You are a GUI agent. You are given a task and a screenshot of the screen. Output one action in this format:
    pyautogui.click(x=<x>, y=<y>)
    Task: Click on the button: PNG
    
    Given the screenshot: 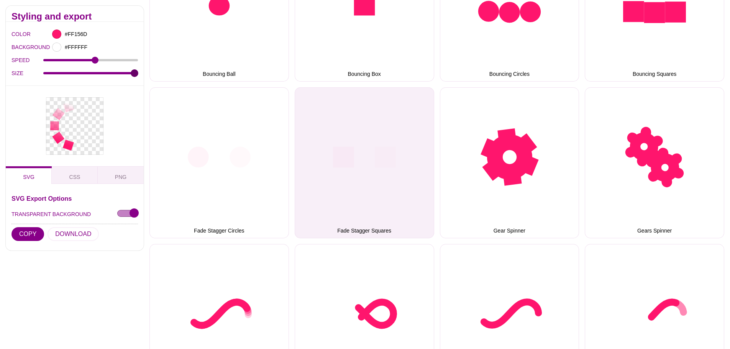 What is the action you would take?
    pyautogui.click(x=121, y=175)
    